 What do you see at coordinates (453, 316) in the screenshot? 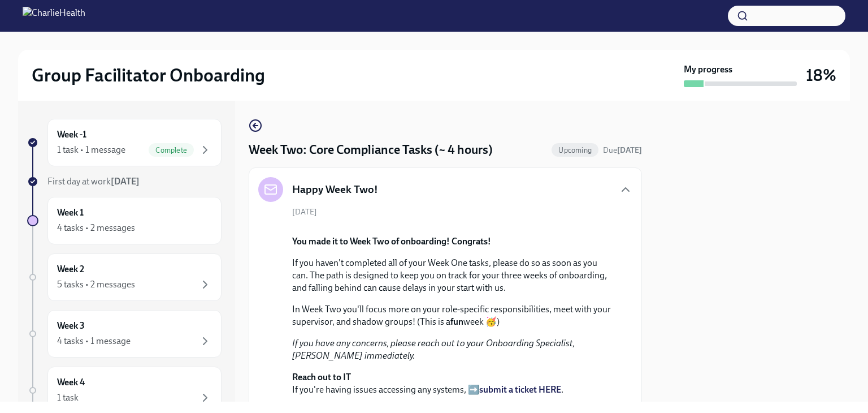
I see `p: In Week Two you'll focus more on your role-specific responsibilities, meet with your supervisor, ...` at bounding box center [453, 316].